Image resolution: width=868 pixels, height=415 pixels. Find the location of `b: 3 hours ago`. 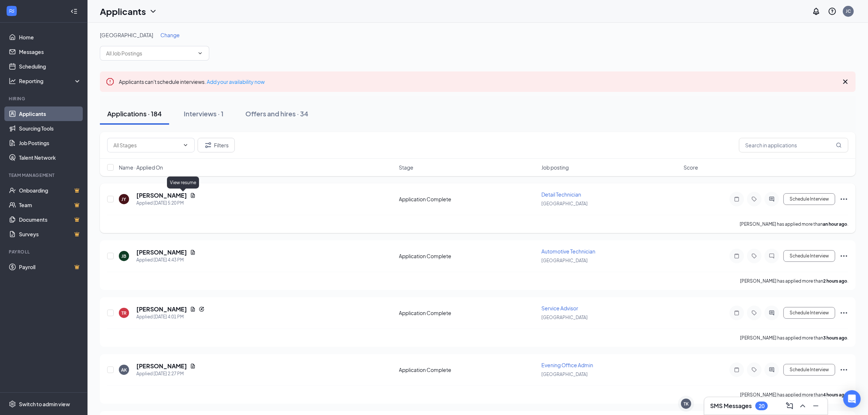

b: 3 hours ago is located at coordinates (835, 338).